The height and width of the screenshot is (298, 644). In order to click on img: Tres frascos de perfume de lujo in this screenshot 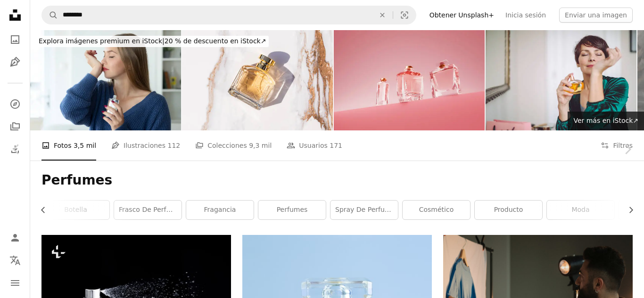, I will do `click(409, 80)`.